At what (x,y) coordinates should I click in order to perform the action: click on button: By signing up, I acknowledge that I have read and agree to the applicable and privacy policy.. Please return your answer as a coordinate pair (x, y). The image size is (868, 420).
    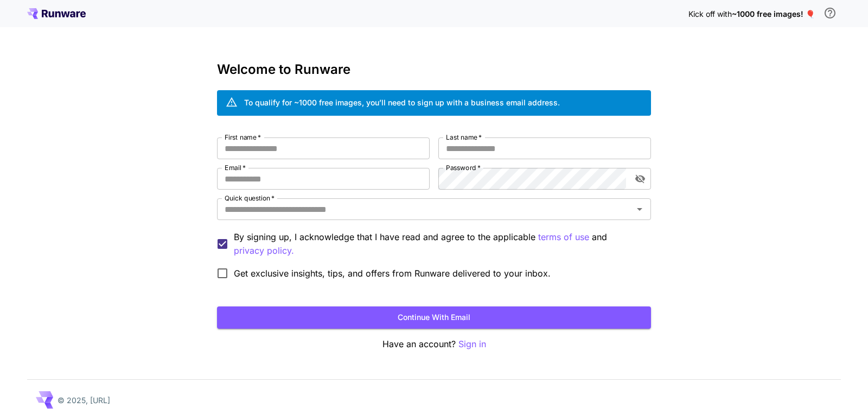
    Looking at the image, I should click on (563, 237).